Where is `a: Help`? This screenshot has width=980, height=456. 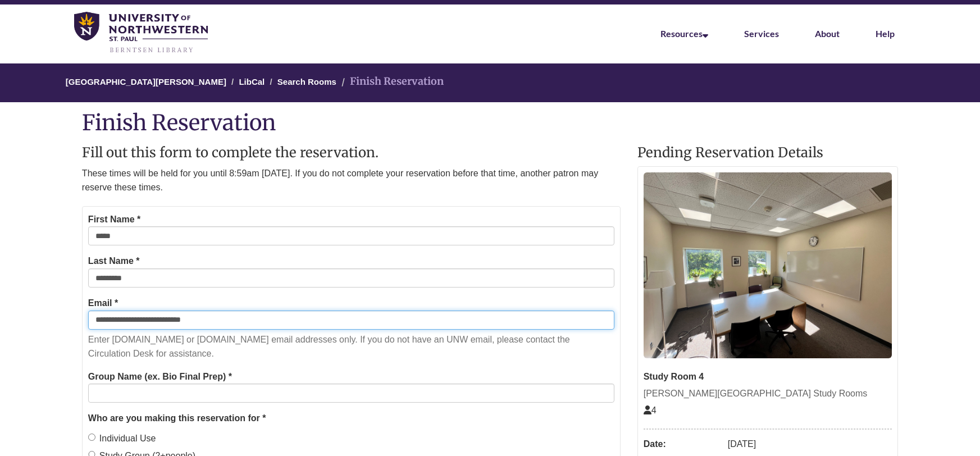 a: Help is located at coordinates (885, 33).